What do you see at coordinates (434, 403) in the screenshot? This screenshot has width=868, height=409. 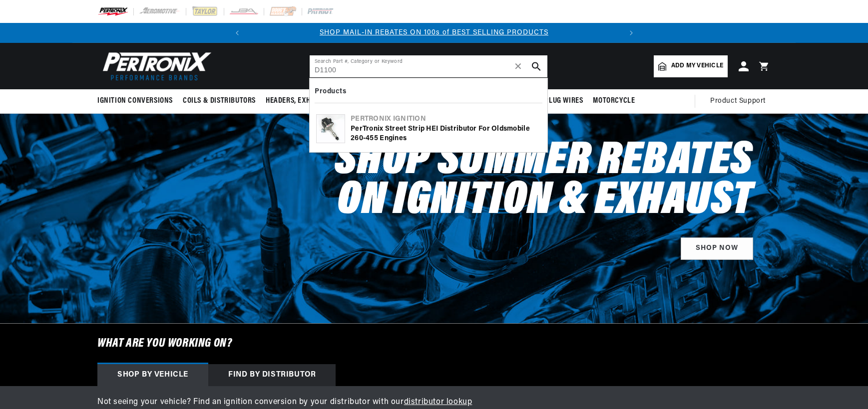 I see `p: Not seeing your vehicle? Find an ignition conversion by your distributor with our` at bounding box center [434, 403].